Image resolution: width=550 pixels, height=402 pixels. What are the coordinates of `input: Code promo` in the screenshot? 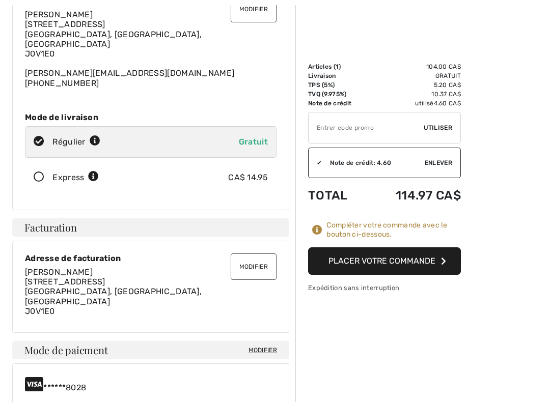 It's located at (366, 128).